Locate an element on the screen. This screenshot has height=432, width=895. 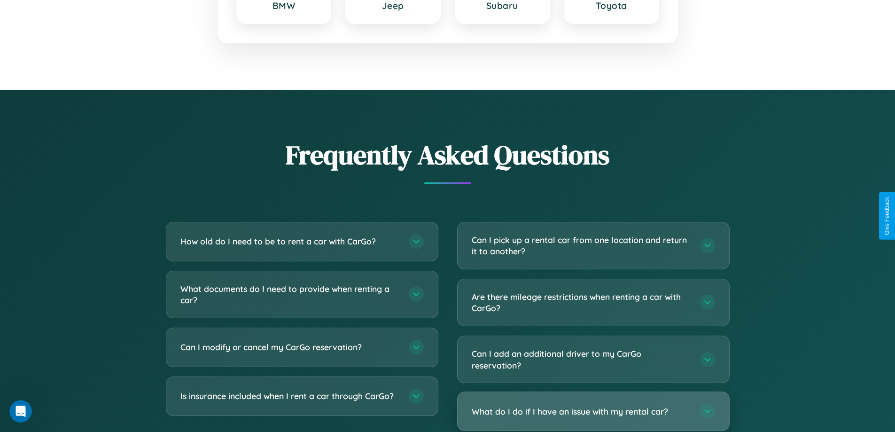
h3: Can I pick up a rental car from one location and return it to another? is located at coordinates (581, 245).